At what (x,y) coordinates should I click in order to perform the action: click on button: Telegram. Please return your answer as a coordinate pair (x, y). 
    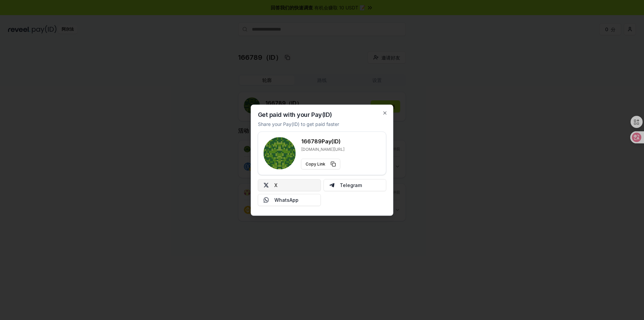
    Looking at the image, I should click on (355, 185).